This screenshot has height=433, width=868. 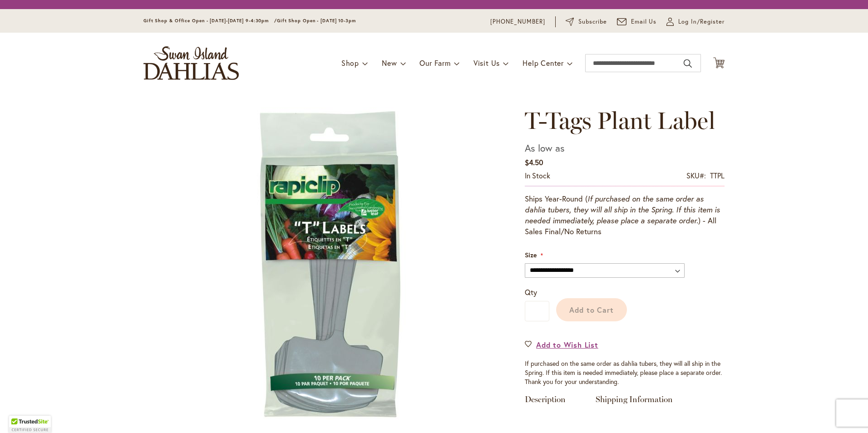 I want to click on a: Subscribe, so click(x=586, y=22).